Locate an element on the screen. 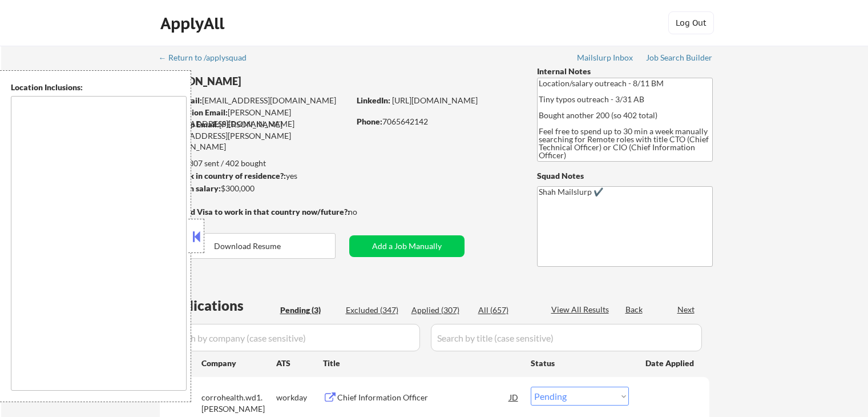  div: ATS is located at coordinates (300, 363).